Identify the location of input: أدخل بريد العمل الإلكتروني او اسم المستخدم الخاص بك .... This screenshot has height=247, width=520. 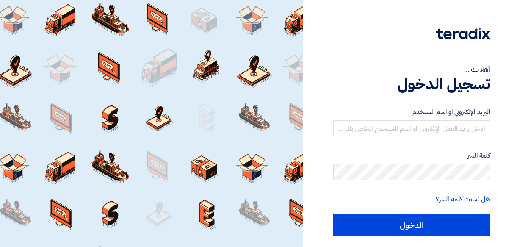
(412, 129).